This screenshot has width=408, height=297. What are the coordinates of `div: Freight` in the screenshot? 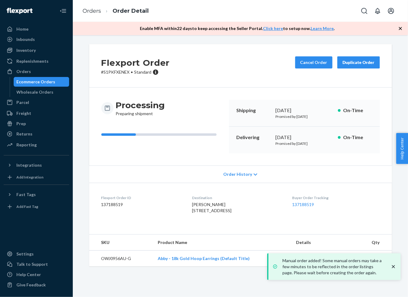 It's located at (24, 113).